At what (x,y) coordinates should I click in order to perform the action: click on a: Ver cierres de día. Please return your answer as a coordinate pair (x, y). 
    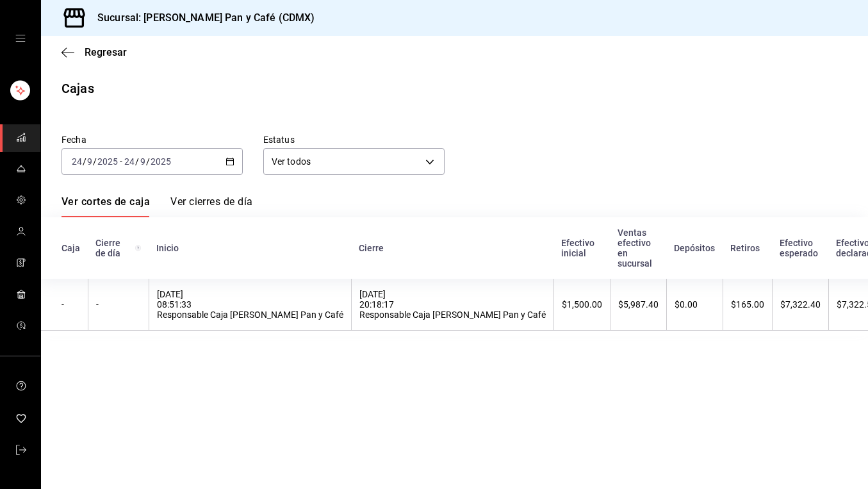
    Looking at the image, I should click on (211, 207).